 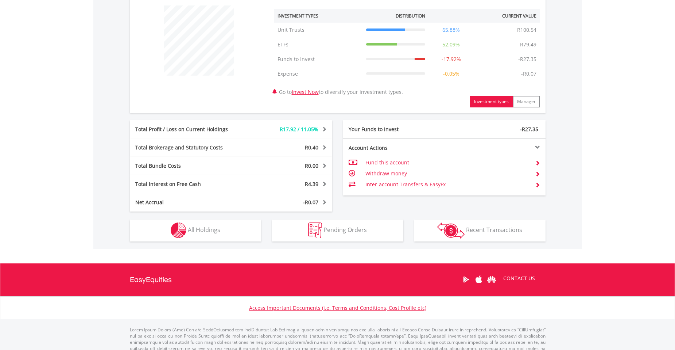 I want to click on div: Net Accrual, so click(x=189, y=202).